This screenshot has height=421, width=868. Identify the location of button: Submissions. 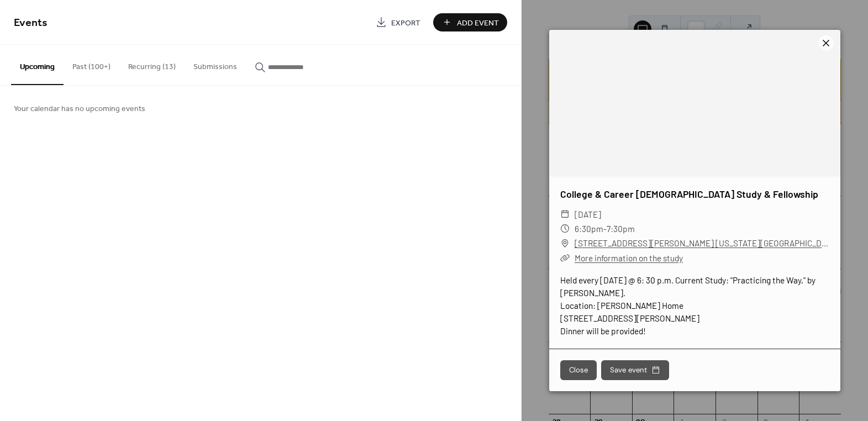
(215, 64).